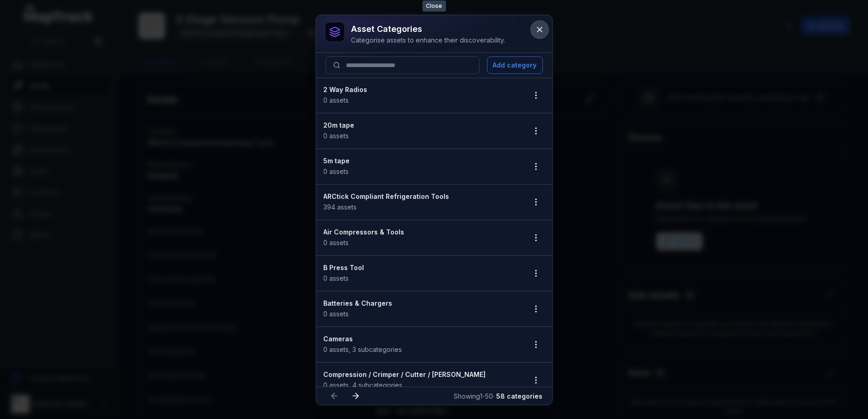  What do you see at coordinates (434, 6) in the screenshot?
I see `span: Close` at bounding box center [434, 6].